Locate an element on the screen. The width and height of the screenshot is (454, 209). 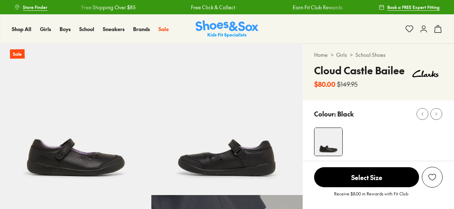
p: Sale is located at coordinates (17, 54).